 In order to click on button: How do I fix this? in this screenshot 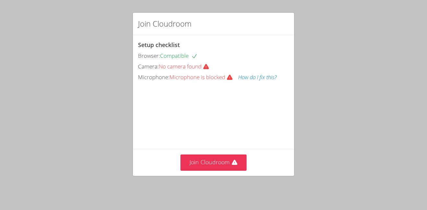, I will do `click(257, 77)`.